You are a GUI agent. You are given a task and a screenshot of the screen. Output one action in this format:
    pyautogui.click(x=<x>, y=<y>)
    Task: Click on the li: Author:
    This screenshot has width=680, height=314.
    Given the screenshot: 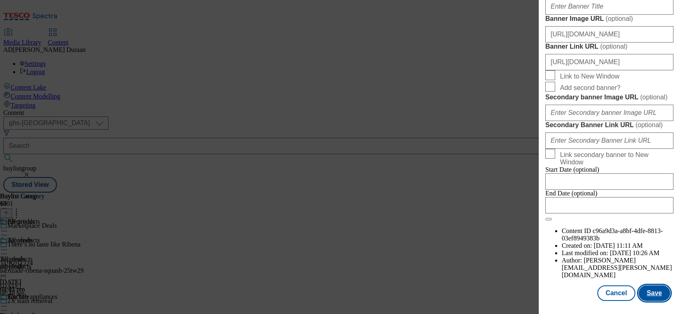 What is the action you would take?
    pyautogui.click(x=617, y=268)
    